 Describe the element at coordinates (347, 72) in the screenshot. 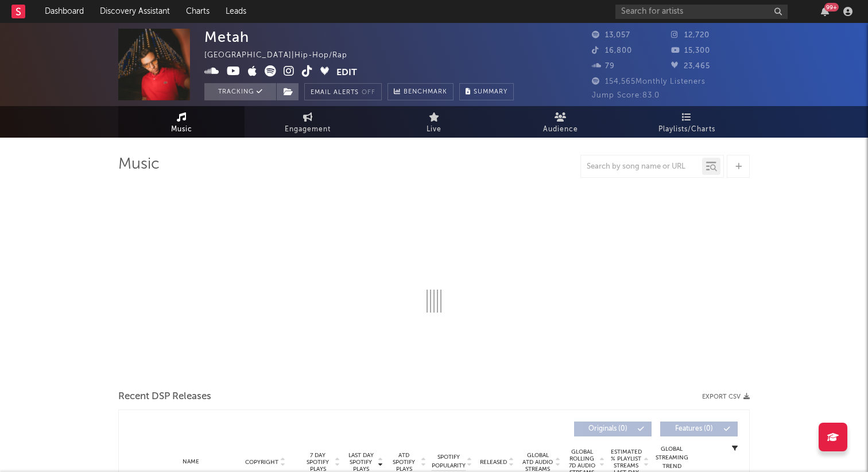

I see `button: Edit` at that location.